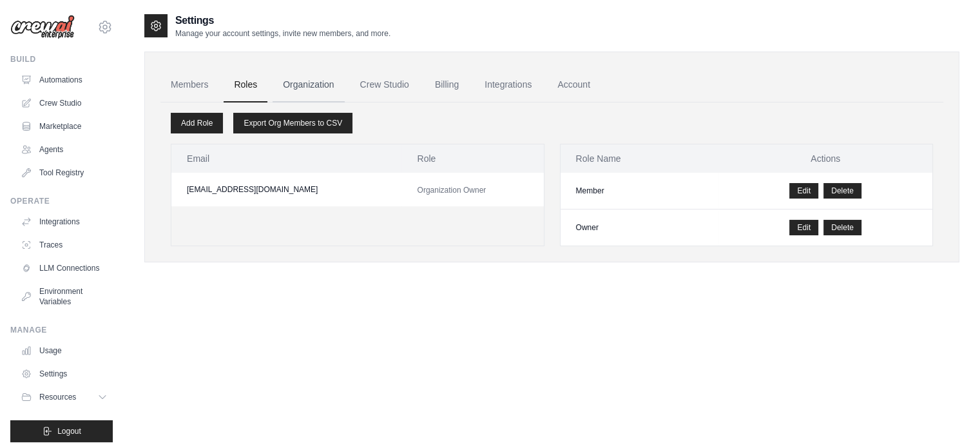 This screenshot has width=980, height=448. What do you see at coordinates (61, 201) in the screenshot?
I see `div: Operate` at bounding box center [61, 201].